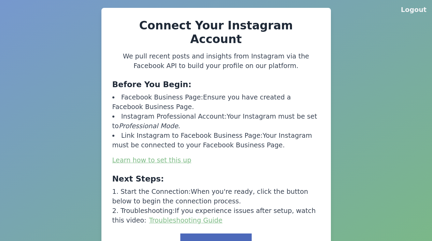 The image size is (432, 241). What do you see at coordinates (148, 210) in the screenshot?
I see `span: Troubleshooting:` at bounding box center [148, 210].